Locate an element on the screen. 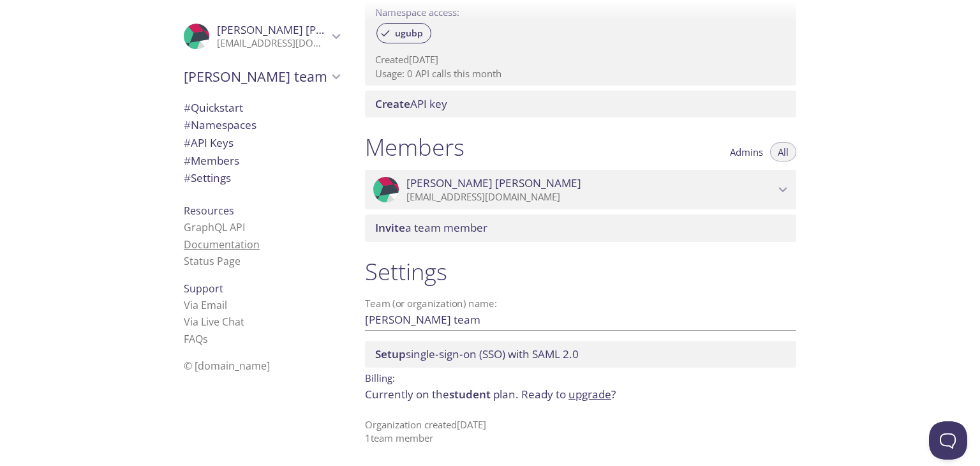  button: Admins is located at coordinates (746, 152).